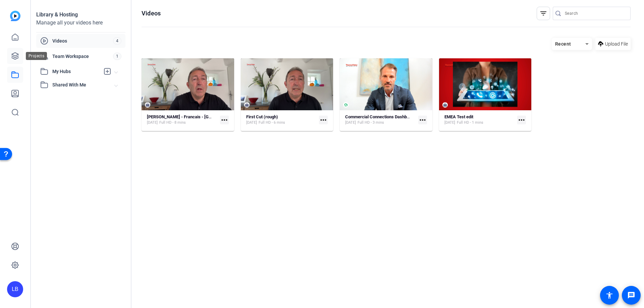 Image resolution: width=644 pixels, height=308 pixels. I want to click on mat-icon: message, so click(631, 295).